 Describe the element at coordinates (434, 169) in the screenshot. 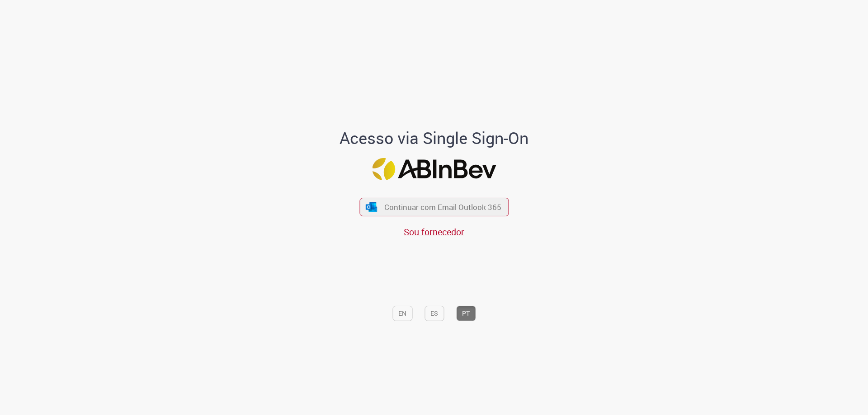

I see `img: Logo ABInBev` at that location.